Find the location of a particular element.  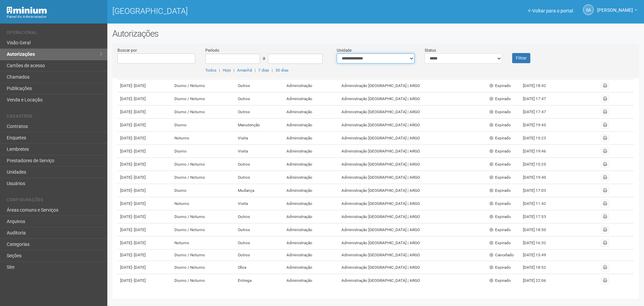

label: Período is located at coordinates (212, 50).